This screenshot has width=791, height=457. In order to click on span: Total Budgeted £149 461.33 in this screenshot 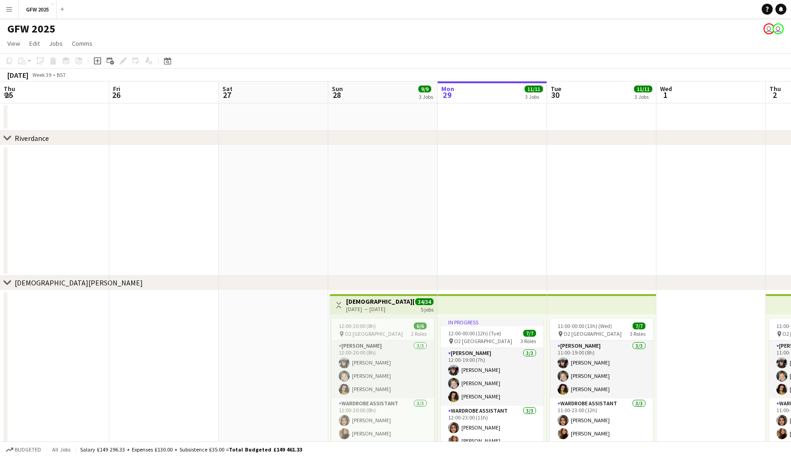, I will do `click(266, 450)`.